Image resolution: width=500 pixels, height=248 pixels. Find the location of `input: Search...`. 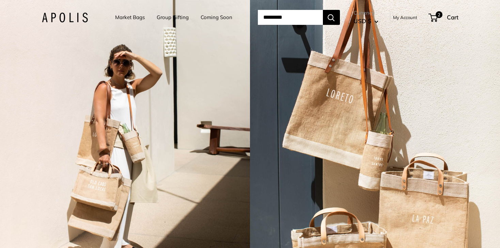

input: Search... is located at coordinates (290, 17).